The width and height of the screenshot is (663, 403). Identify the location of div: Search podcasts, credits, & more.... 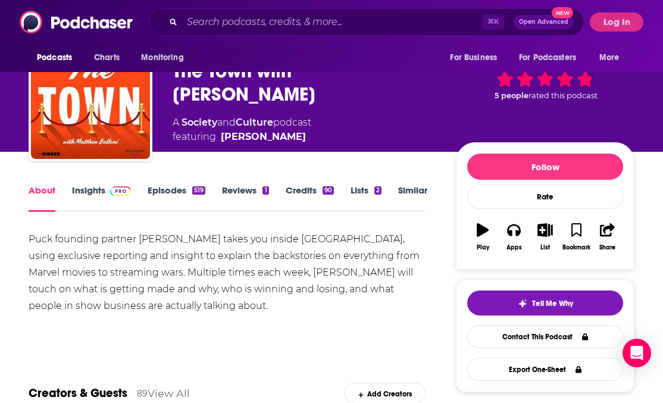
(367, 22).